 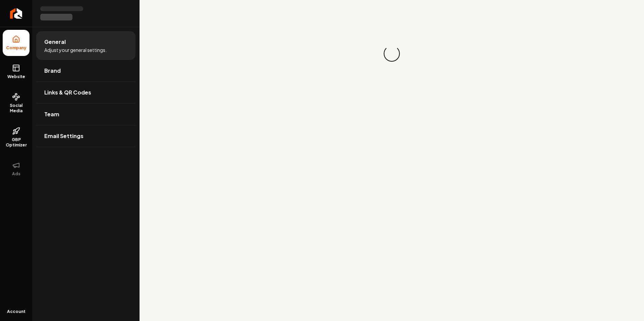 I want to click on span: Social Media, so click(x=16, y=108).